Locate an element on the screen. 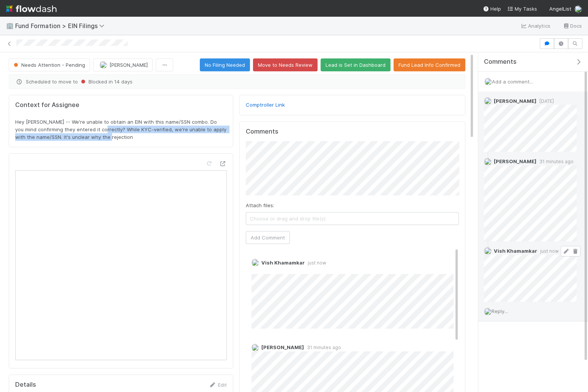 The width and height of the screenshot is (588, 392). span: Needs Attention - Pending is located at coordinates (48, 65).